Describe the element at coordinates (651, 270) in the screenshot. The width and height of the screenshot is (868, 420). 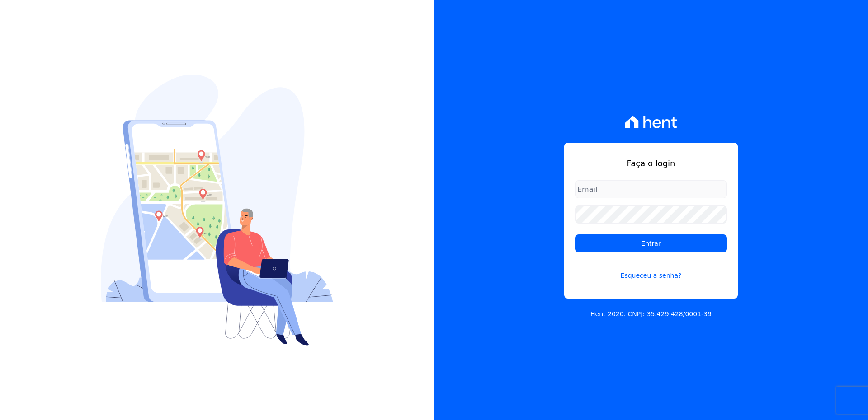
I see `a: Esqueceu a senha?` at that location.